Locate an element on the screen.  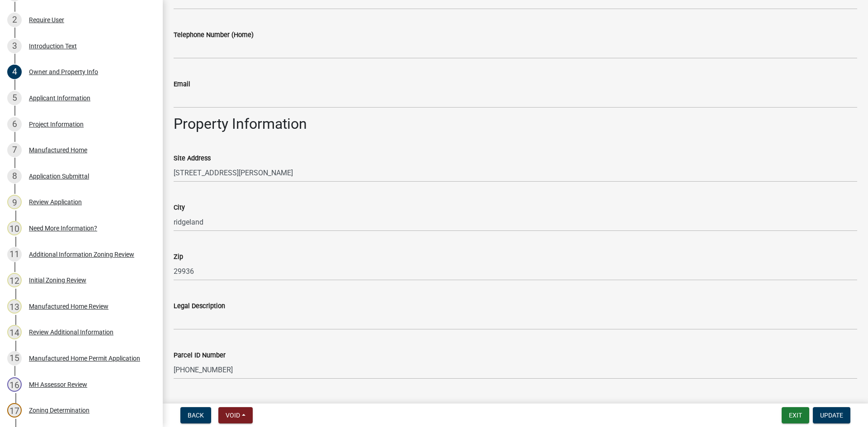
div: Manufactured Home Review is located at coordinates (69, 307).